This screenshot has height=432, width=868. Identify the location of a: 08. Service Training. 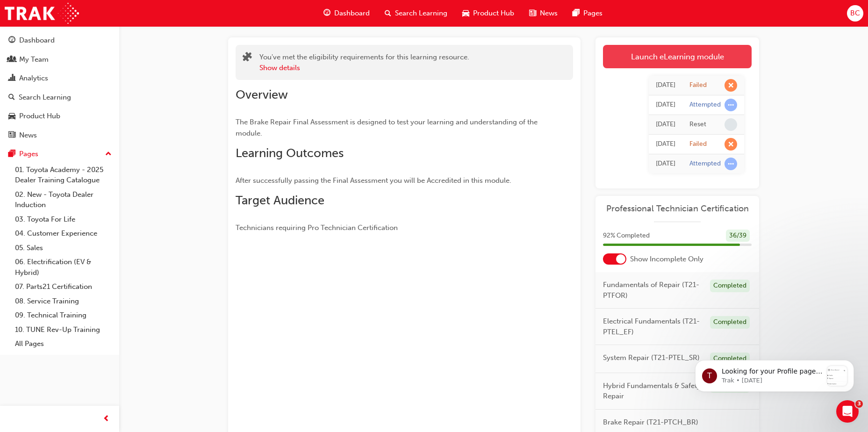
(63, 301).